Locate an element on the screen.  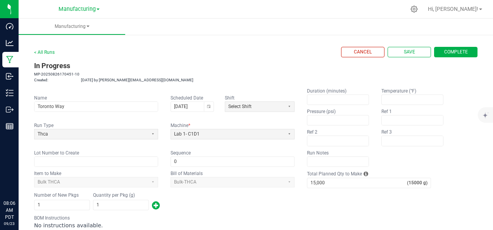
i: Each BOM has a Qty to Create in a single "kit". Total Planned Qty to Make is the number of kits p... is located at coordinates (366, 174).